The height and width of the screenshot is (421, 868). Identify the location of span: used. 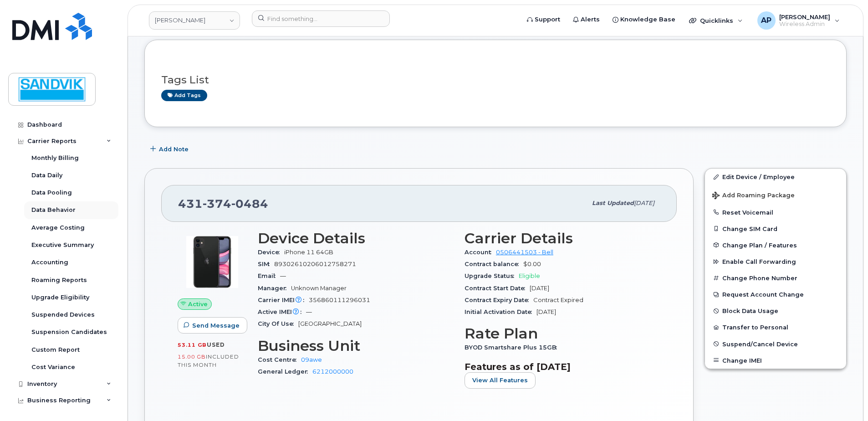
(216, 344).